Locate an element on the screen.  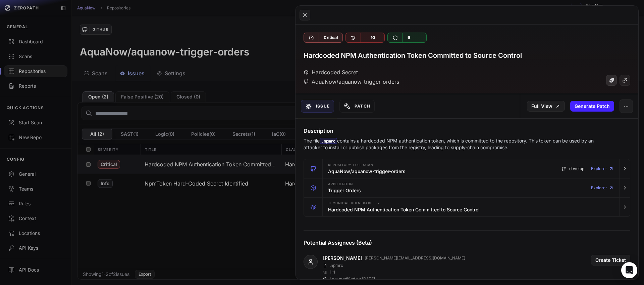
h3: Trigger Orders is located at coordinates (345, 190).